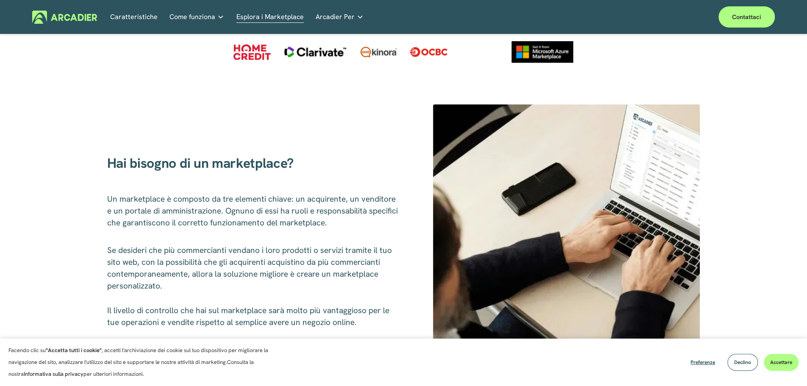  Describe the element at coordinates (64, 17) in the screenshot. I see `img: Arcadier` at that location.